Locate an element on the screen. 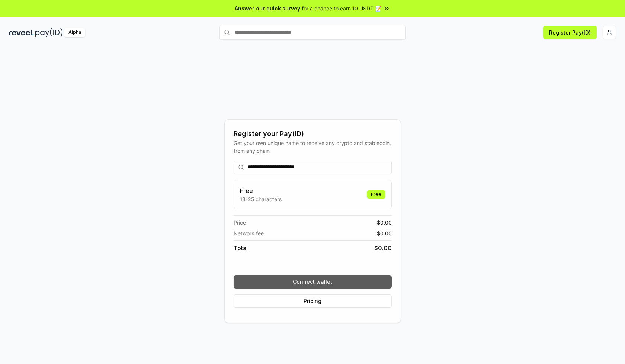 This screenshot has height=364, width=625. button: Register Pay(ID) is located at coordinates (570, 32).